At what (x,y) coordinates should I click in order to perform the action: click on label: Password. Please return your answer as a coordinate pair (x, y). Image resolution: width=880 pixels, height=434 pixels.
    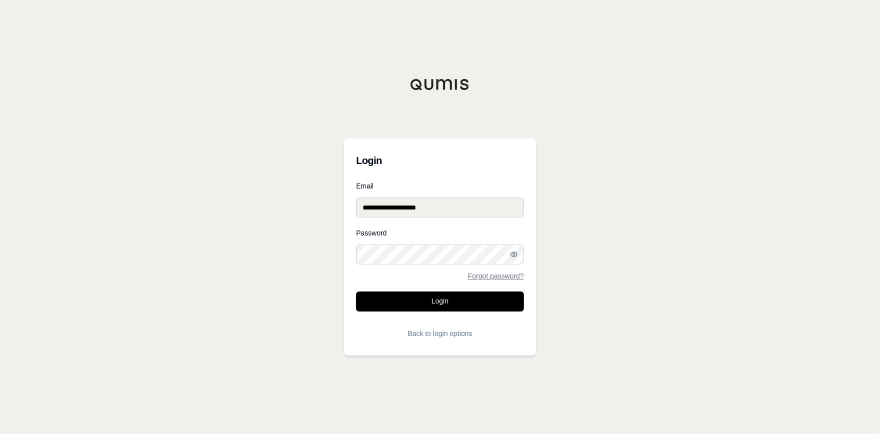
    Looking at the image, I should click on (440, 233).